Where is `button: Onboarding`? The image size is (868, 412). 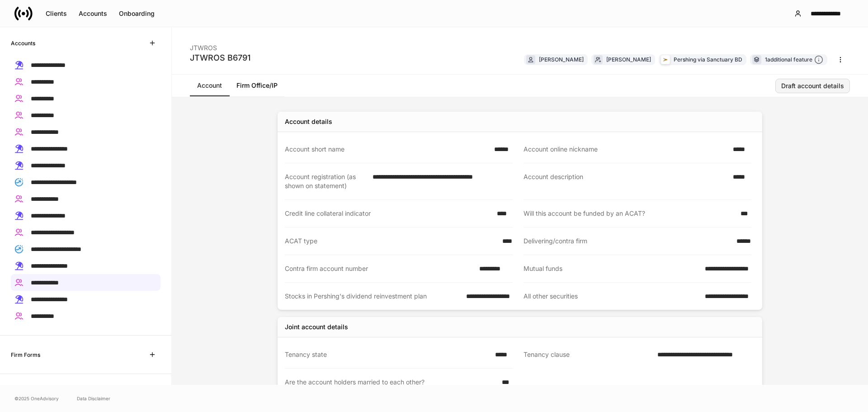
button: Onboarding is located at coordinates (136, 14).